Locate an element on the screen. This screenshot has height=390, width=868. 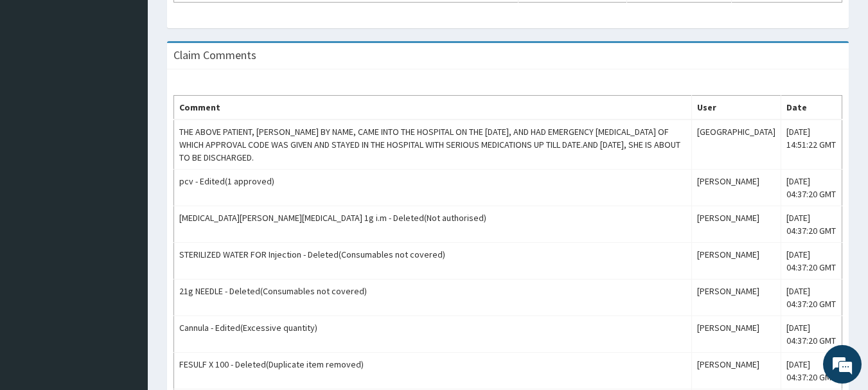
textarea: Type your message and hit 'Enter' is located at coordinates (125, 279).